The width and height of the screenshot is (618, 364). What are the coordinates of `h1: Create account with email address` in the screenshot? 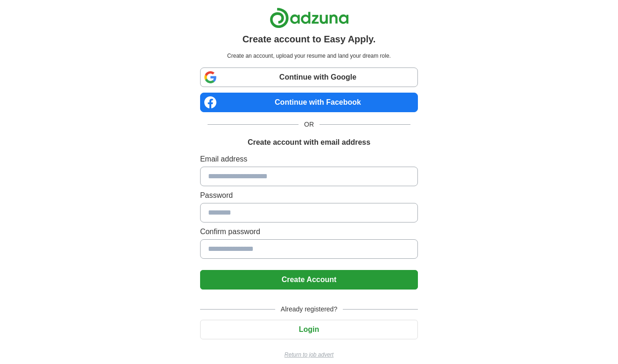 It's located at (309, 142).